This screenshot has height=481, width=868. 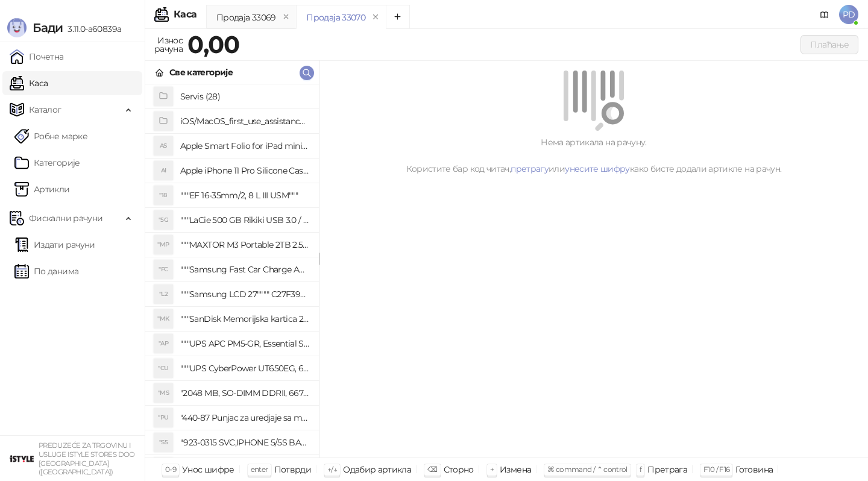 What do you see at coordinates (245, 121) in the screenshot?
I see `h4: iOS/MacOS_first_use_assistance (4)` at bounding box center [245, 121].